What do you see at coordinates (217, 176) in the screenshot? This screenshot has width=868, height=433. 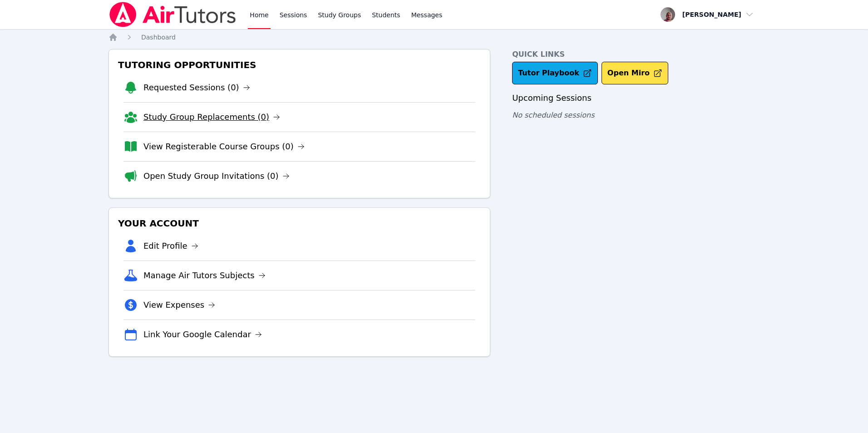 I see `a: Open Study Group Invitations (0)` at bounding box center [217, 176].